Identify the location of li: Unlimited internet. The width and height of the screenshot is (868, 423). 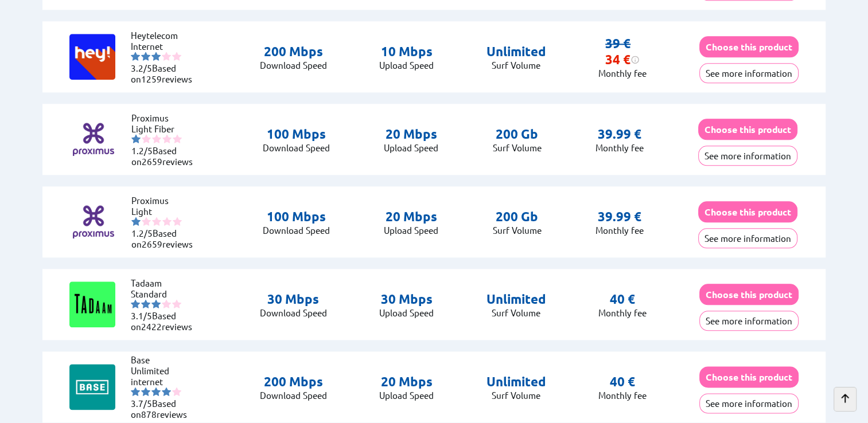
(165, 376).